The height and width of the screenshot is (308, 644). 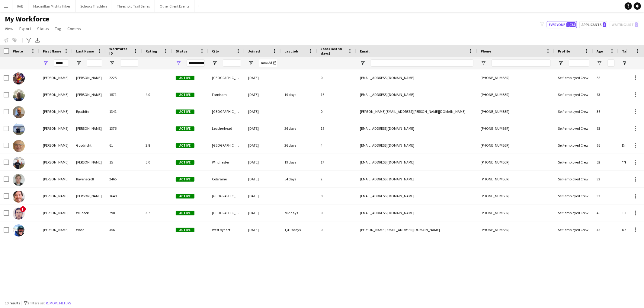 What do you see at coordinates (151, 51) in the screenshot?
I see `span: Rating` at bounding box center [151, 51].